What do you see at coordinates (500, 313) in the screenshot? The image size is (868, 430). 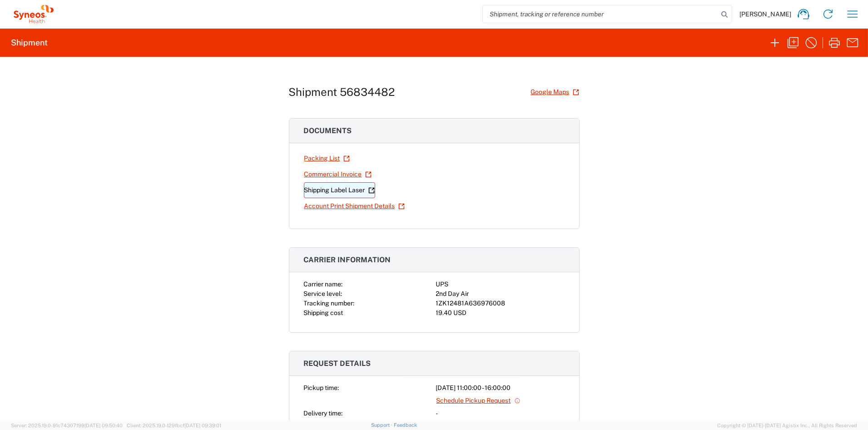 I see `div: 19.40 USD` at bounding box center [500, 313].